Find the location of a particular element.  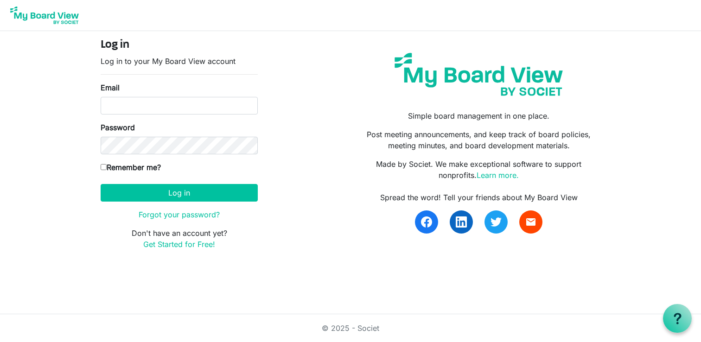

a: email is located at coordinates (531, 222).